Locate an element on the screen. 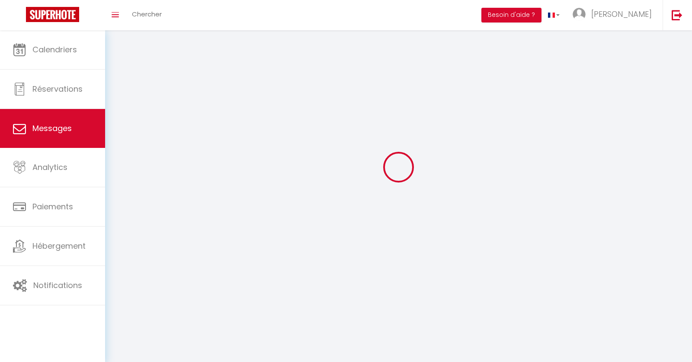 This screenshot has width=692, height=362. img: logout is located at coordinates (677, 15).